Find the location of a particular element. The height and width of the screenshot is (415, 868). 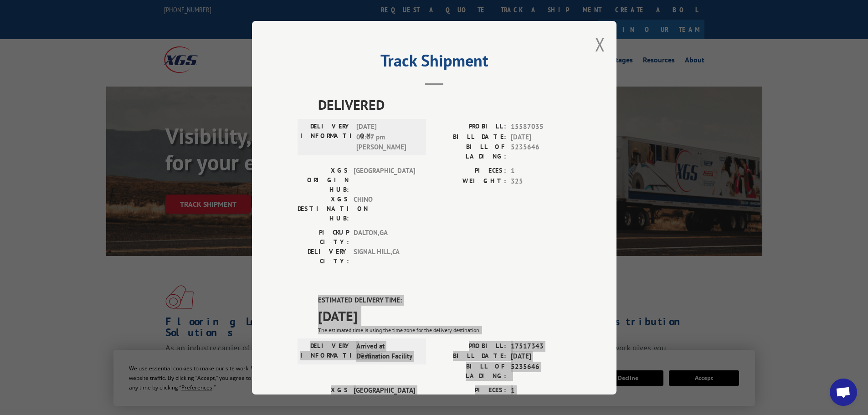

label: WEIGHT: is located at coordinates (470, 181).